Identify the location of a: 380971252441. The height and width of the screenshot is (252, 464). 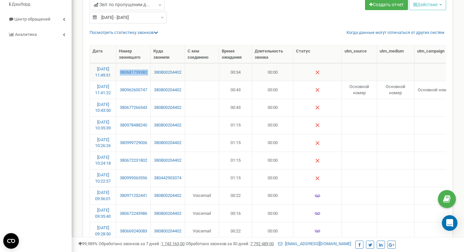
(133, 195).